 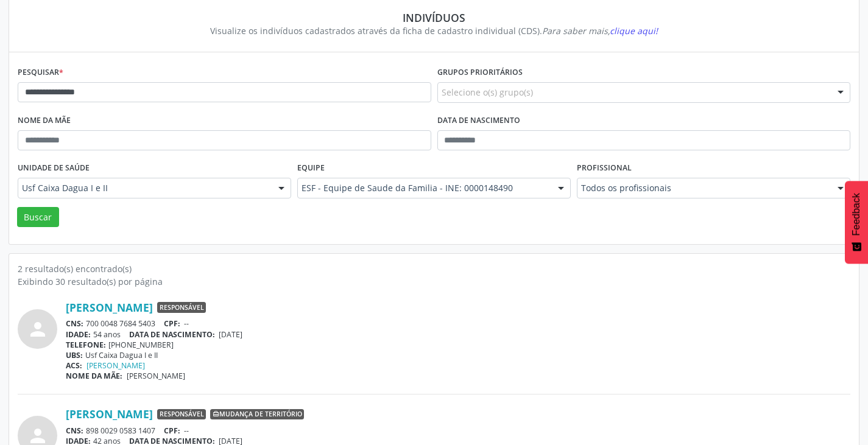 I want to click on div: 700 0048 7684 5403, so click(x=458, y=323).